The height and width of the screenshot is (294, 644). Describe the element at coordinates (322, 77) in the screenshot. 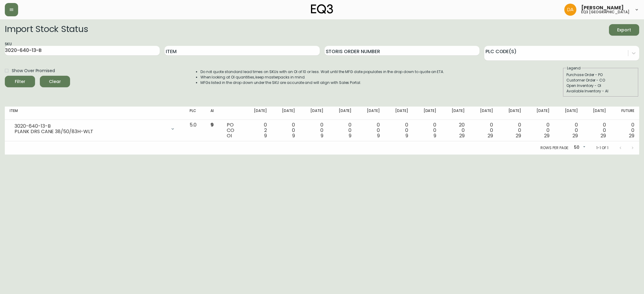

I see `li: When looking at OI quantities, keep masterpacks in mind.` at that location.